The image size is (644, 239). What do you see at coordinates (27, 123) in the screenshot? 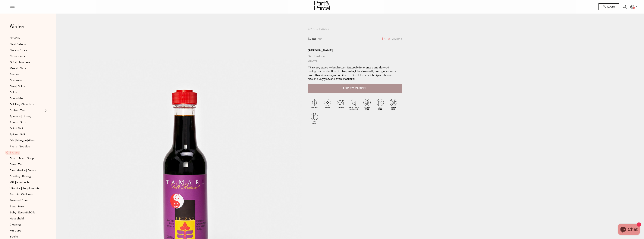
I see `a: Seeds | Nuts` at bounding box center [27, 123].